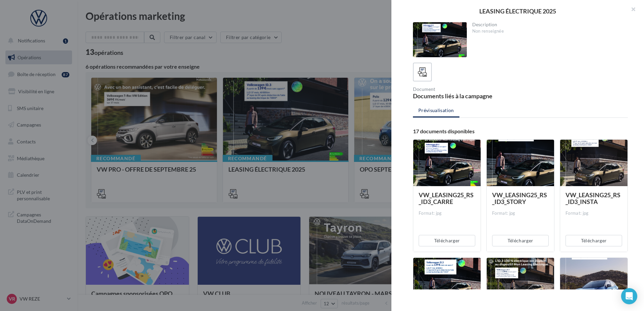 The height and width of the screenshot is (311, 644). I want to click on div: 17 documents disponibles, so click(521, 132).